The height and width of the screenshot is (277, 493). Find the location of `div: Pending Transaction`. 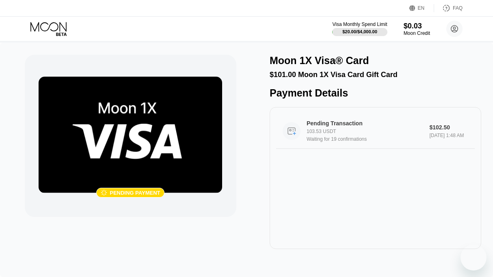

div: Pending Transaction is located at coordinates (365, 123).